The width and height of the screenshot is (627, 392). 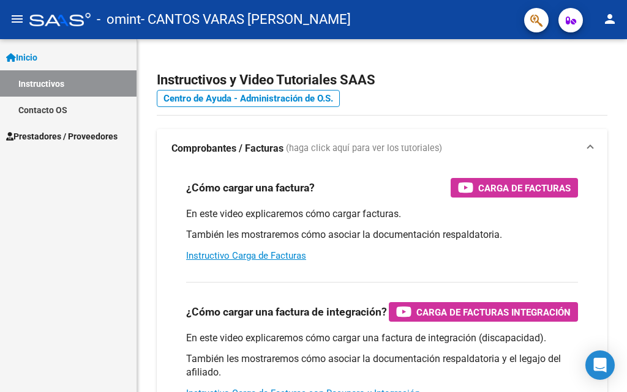 I want to click on mat-icon: menu, so click(x=17, y=19).